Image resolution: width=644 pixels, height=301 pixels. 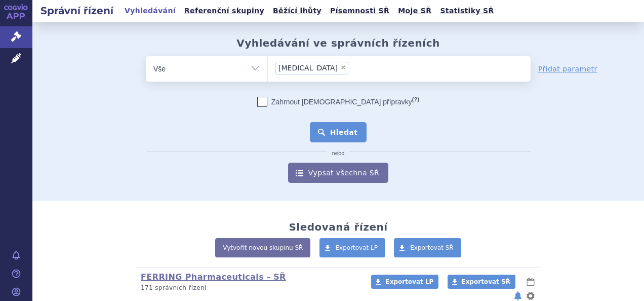 What do you see at coordinates (338, 173) in the screenshot?
I see `a: Vypsat všechna SŘ` at bounding box center [338, 173].